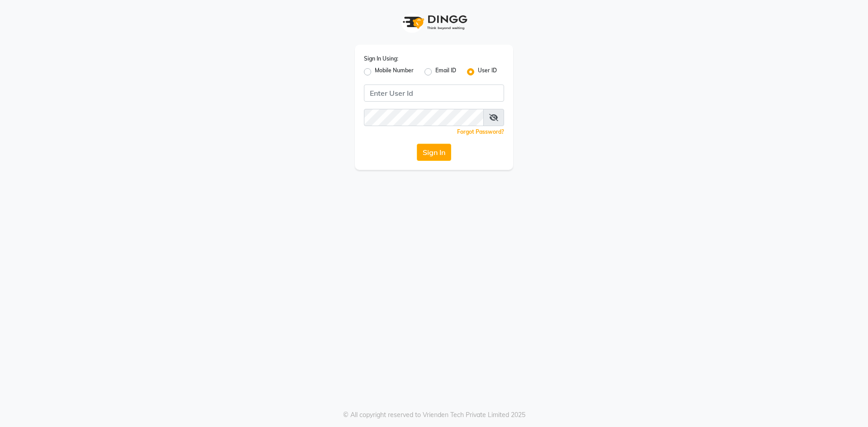 This screenshot has width=868, height=427. I want to click on label: Mobile Number, so click(394, 72).